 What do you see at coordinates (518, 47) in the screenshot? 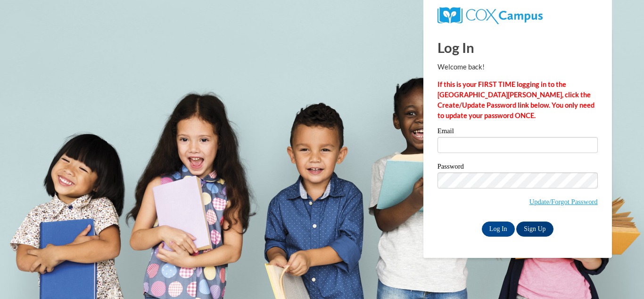
I see `h1: Log In` at bounding box center [518, 47].